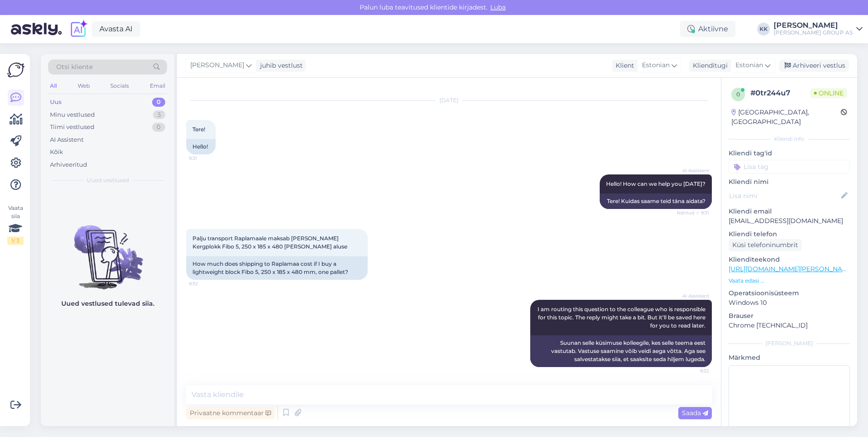 This screenshot has width=868, height=437. What do you see at coordinates (789, 139) in the screenshot?
I see `div: Kliendi info` at bounding box center [789, 139].